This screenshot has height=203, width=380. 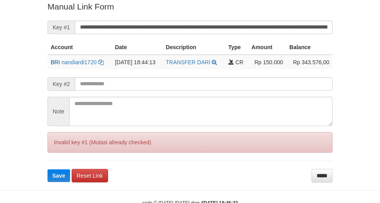 I want to click on span: Note, so click(x=58, y=111).